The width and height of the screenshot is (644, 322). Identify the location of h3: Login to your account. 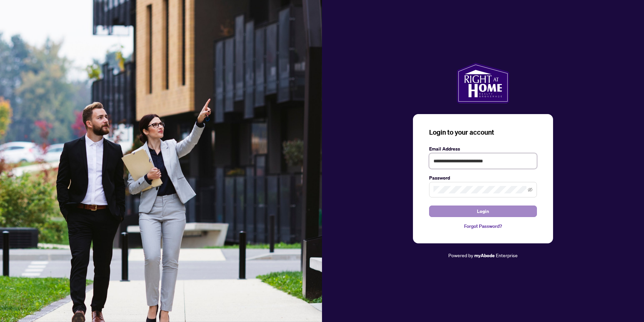
(483, 132).